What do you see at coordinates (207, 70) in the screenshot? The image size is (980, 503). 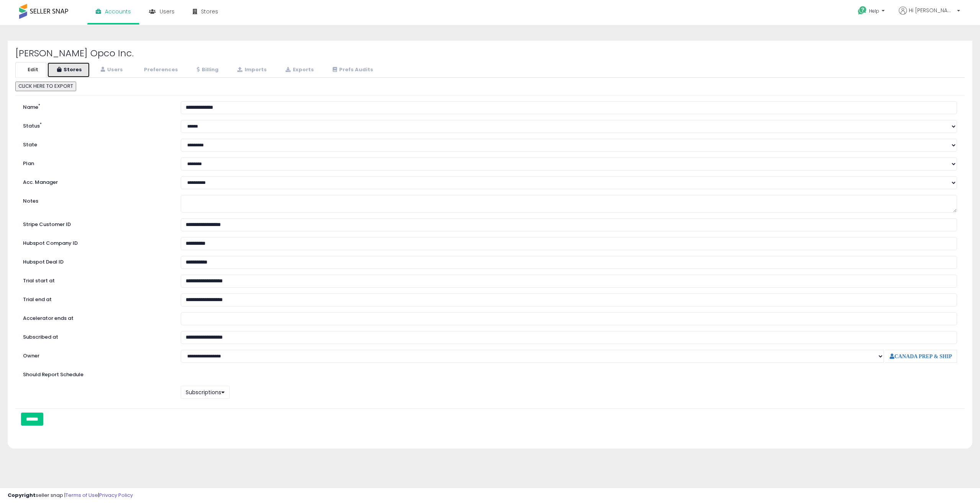 I see `a: Billing` at bounding box center [207, 70].